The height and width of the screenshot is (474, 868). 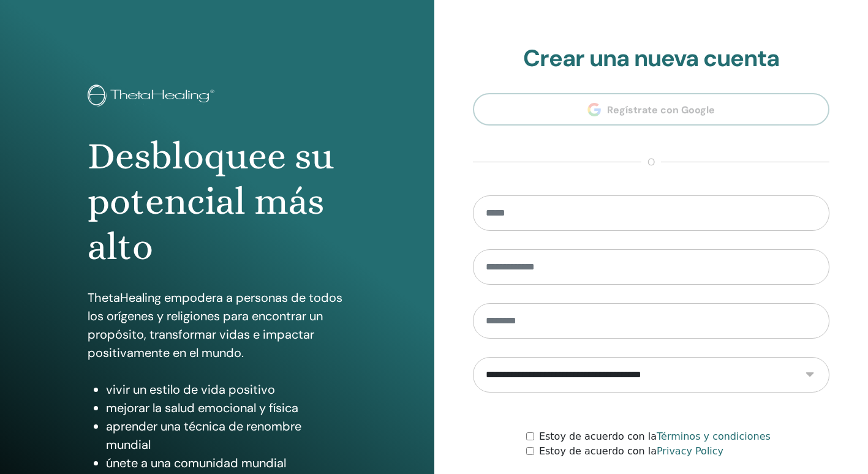 I want to click on li: aprender una técnica de renombre mundial, so click(x=226, y=435).